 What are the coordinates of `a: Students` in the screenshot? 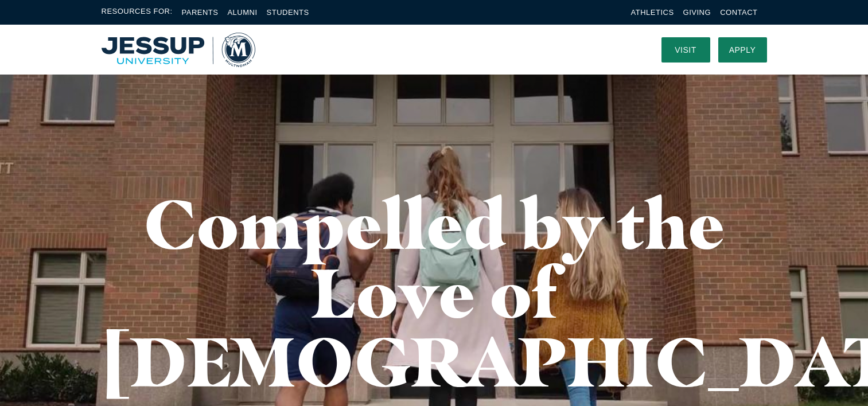 It's located at (288, 12).